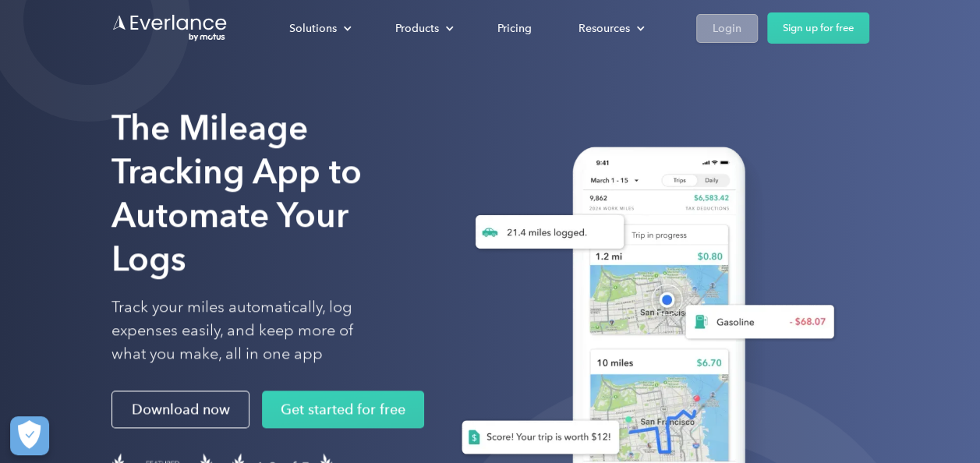 The image size is (980, 463). What do you see at coordinates (817, 28) in the screenshot?
I see `a: Sign up for free` at bounding box center [817, 28].